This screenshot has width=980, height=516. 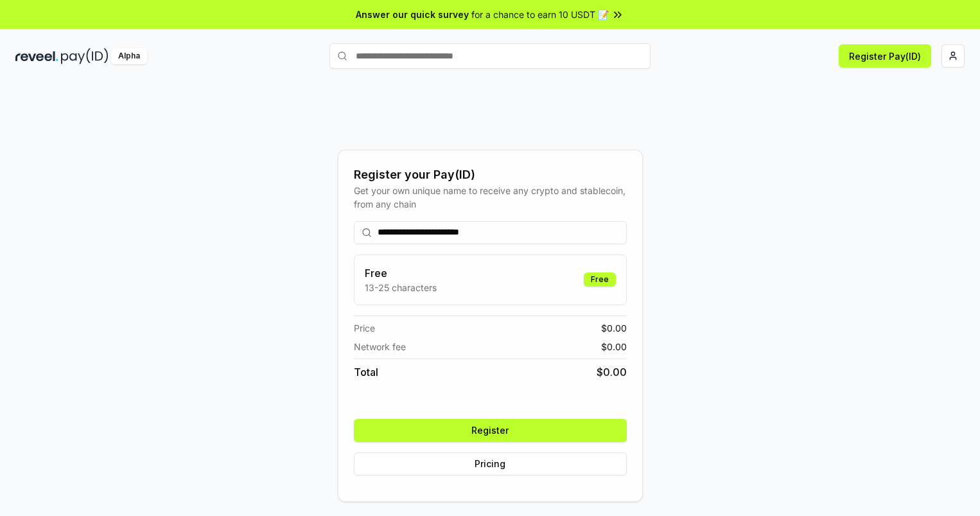 I want to click on span: Price, so click(x=364, y=328).